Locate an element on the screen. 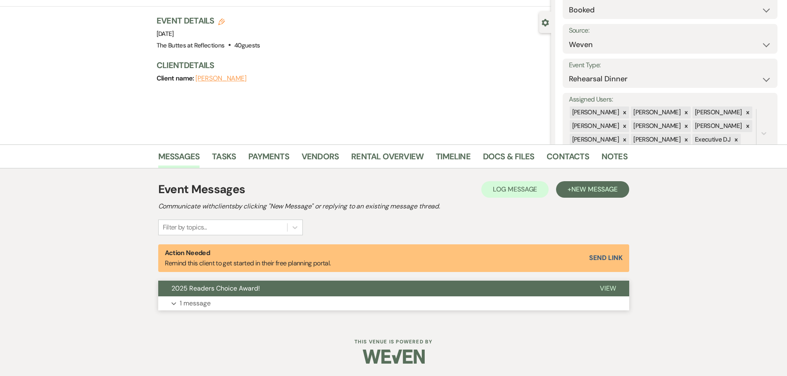  div: Executive DJ is located at coordinates (712, 140).